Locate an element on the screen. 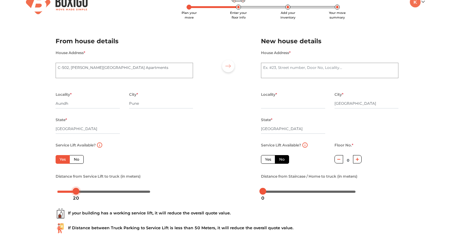 This screenshot has height=245, width=454. label: Distance from Staircase / Home to truck (in meters) is located at coordinates (309, 176).